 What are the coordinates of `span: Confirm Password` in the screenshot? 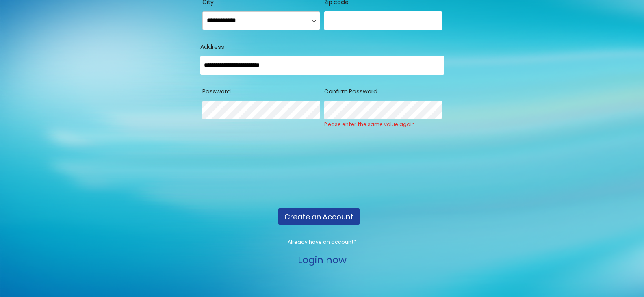 It's located at (351, 92).